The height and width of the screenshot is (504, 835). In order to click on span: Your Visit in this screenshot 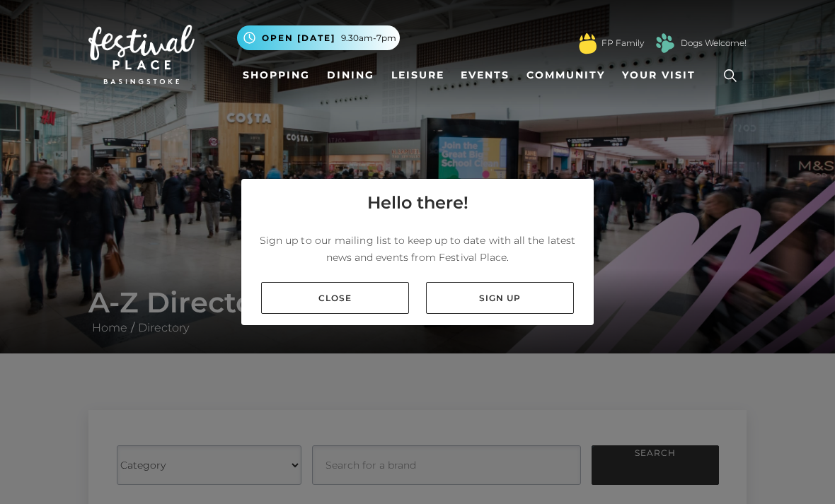, I will do `click(658, 75)`.